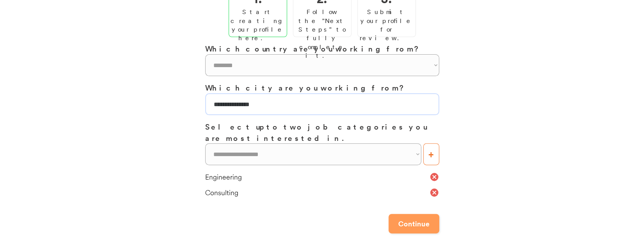 The width and height of the screenshot is (644, 249). What do you see at coordinates (317, 193) in the screenshot?
I see `div: Consulting` at bounding box center [317, 193].